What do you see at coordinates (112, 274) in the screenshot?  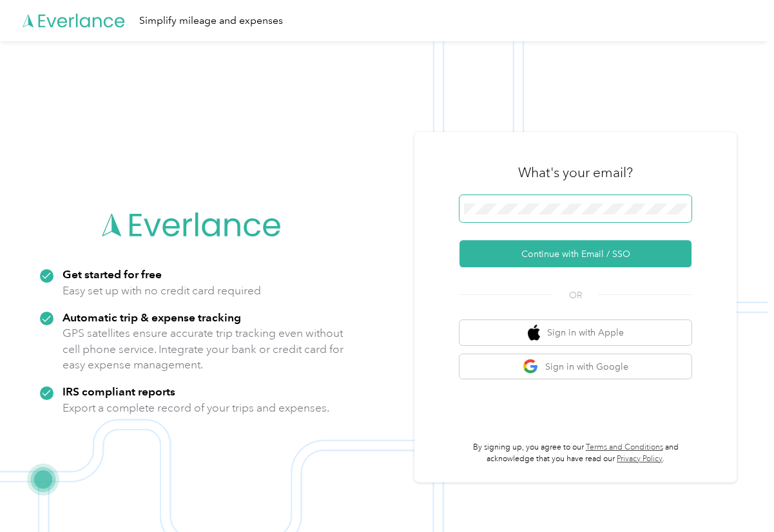 I see `strong: Get started for free` at bounding box center [112, 274].